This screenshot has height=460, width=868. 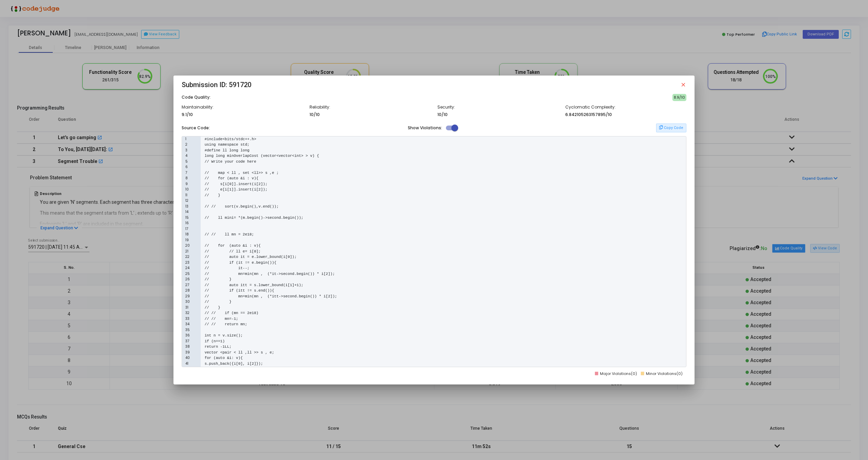 What do you see at coordinates (186, 150) in the screenshot?
I see `span: 3` at bounding box center [186, 150].